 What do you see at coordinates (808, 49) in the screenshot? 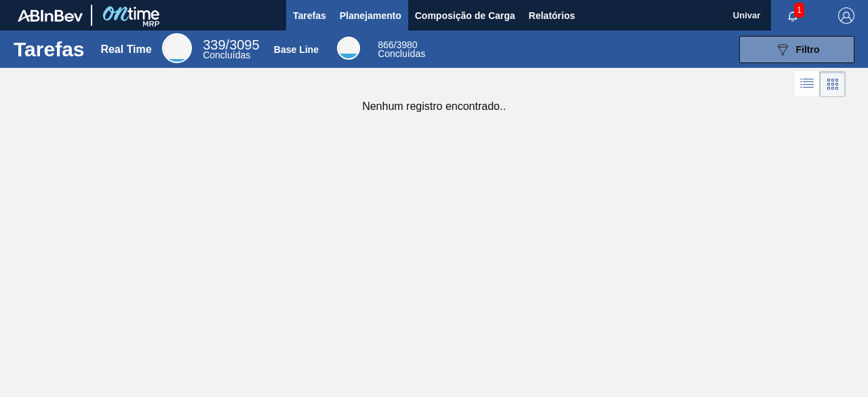
I see `span: Filtro` at bounding box center [808, 49].